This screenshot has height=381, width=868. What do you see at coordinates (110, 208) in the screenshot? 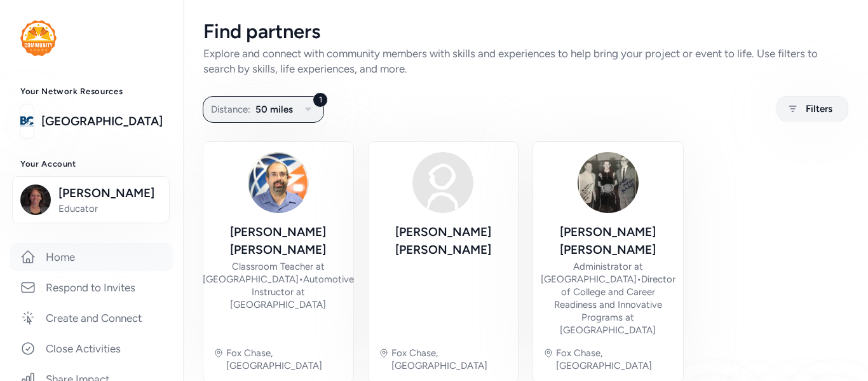
I see `span: Educator` at bounding box center [110, 208].